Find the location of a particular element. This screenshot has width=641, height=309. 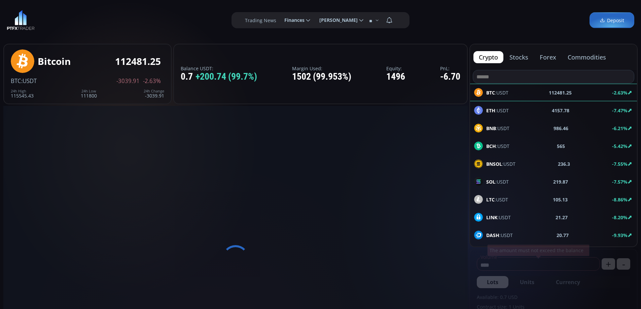

div: 24h Low is located at coordinates (89, 91).